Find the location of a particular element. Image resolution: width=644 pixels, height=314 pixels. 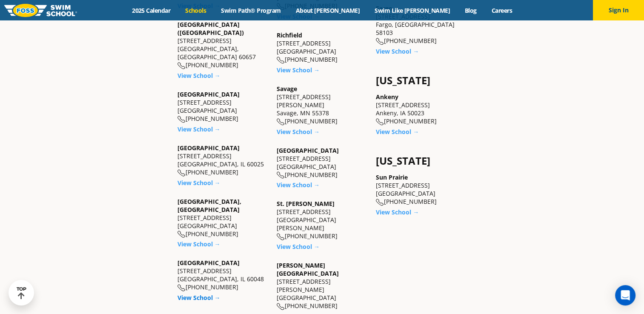

a: Schools is located at coordinates (196, 10).